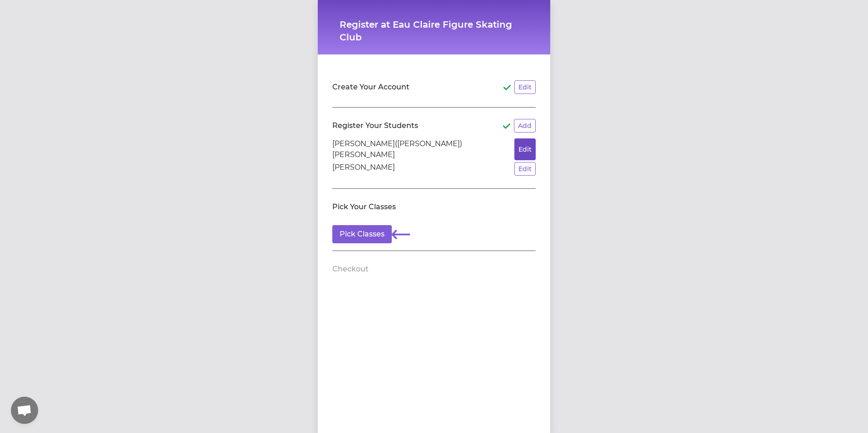  I want to click on h1: Register at Eau Claire Figure Skating Club, so click(434, 31).